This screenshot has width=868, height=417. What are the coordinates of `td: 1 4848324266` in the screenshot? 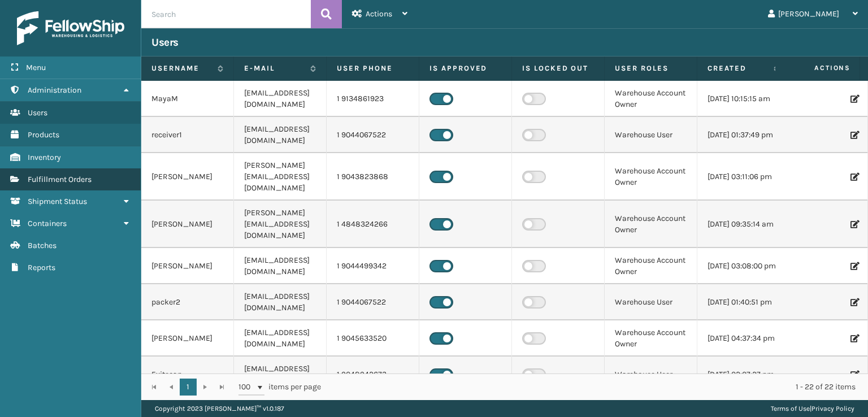 It's located at (373, 225).